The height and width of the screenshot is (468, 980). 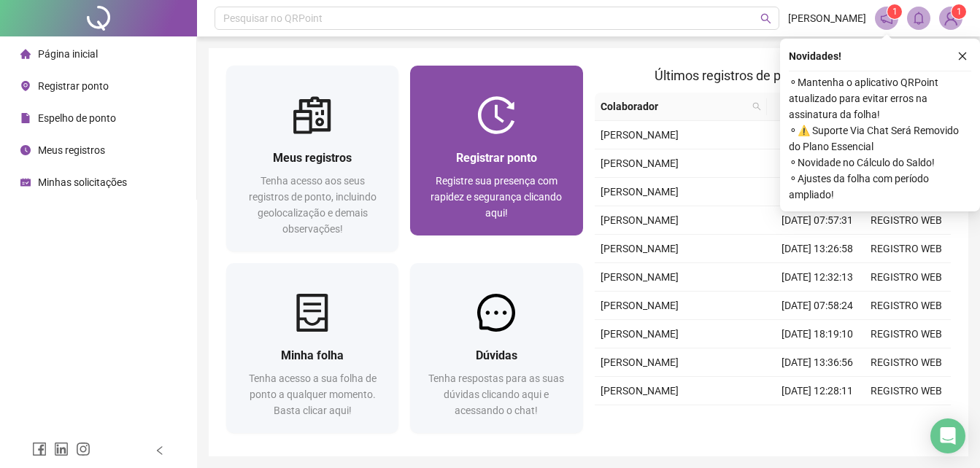 What do you see at coordinates (39, 449) in the screenshot?
I see `span: facebook` at bounding box center [39, 449].